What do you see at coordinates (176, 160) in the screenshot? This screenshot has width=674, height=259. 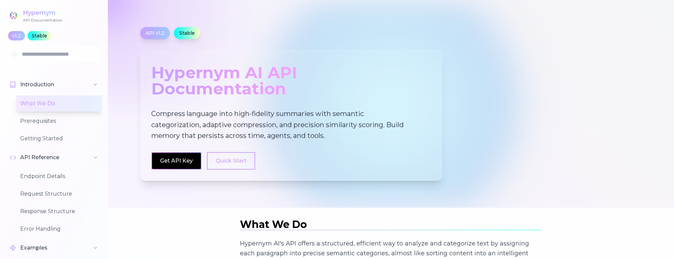 I see `a: Get API Key` at bounding box center [176, 160].